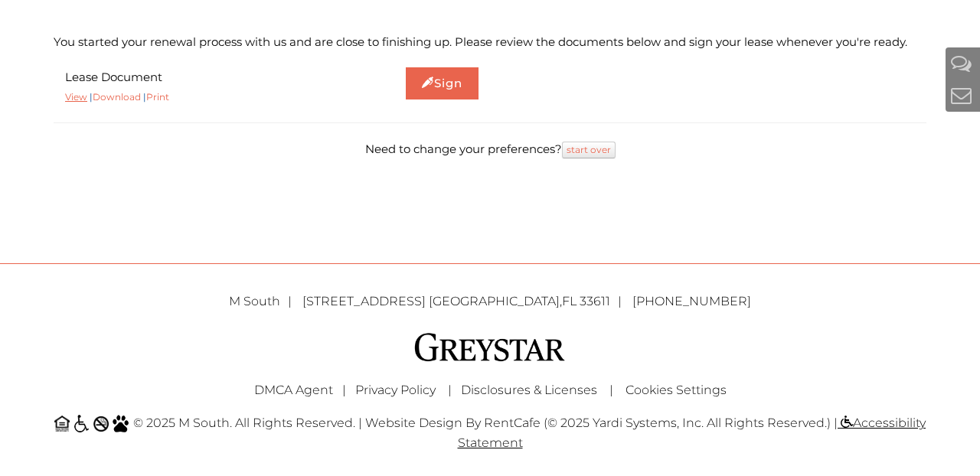 This screenshot has height=476, width=980. Describe the element at coordinates (158, 97) in the screenshot. I see `a: Print` at that location.